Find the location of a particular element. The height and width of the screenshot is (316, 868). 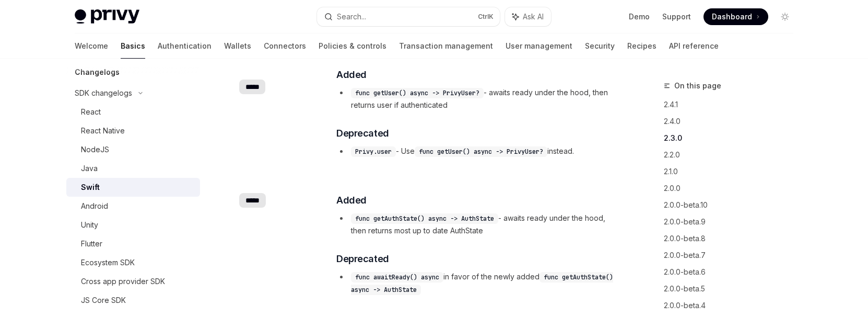

div: Java is located at coordinates (89, 168).